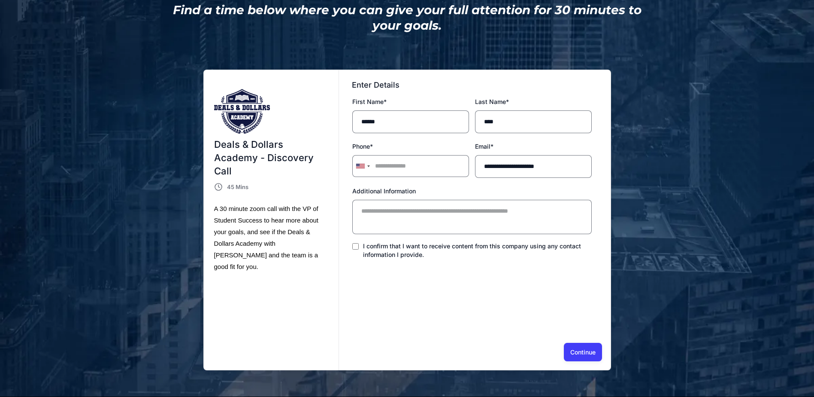  What do you see at coordinates (475, 85) in the screenshot?
I see `h4: Enter Details` at bounding box center [475, 85].